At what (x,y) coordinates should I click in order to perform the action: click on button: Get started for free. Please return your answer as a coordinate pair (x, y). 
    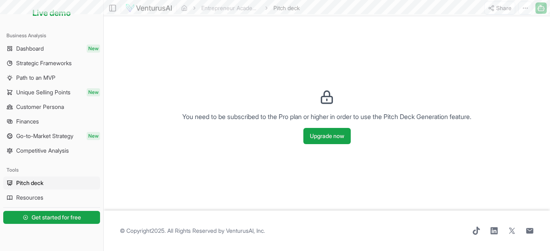
    Looking at the image, I should click on (51, 217).